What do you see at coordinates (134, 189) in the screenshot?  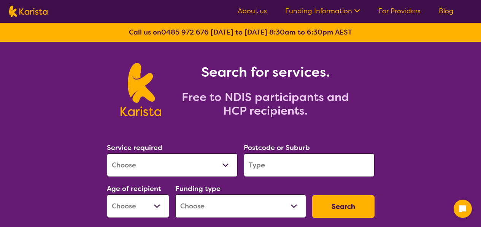 I see `label: Age of recipient` at bounding box center [134, 189].